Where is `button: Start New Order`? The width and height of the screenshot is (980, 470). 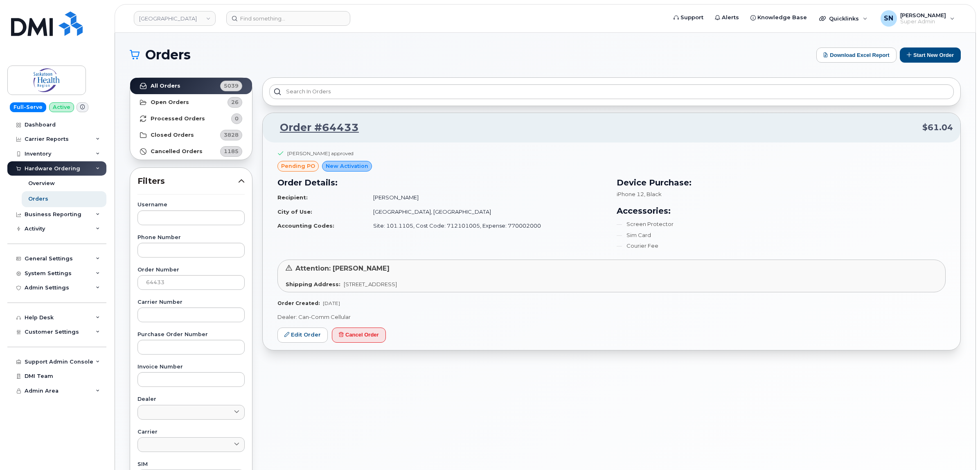
button: Start New Order is located at coordinates (930, 55).